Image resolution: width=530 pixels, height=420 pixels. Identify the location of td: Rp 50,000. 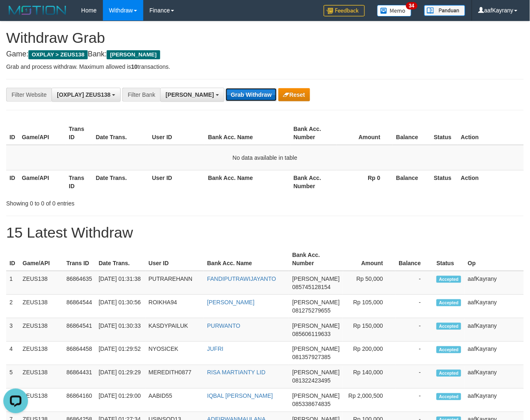
(369, 283).